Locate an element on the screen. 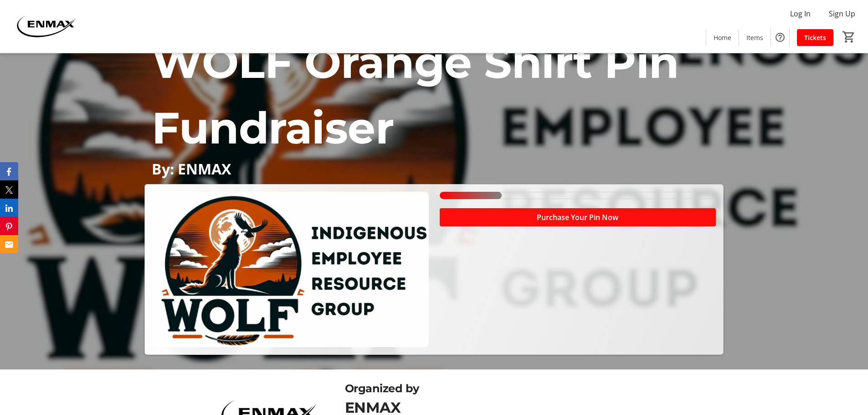  span: Items is located at coordinates (754, 37).